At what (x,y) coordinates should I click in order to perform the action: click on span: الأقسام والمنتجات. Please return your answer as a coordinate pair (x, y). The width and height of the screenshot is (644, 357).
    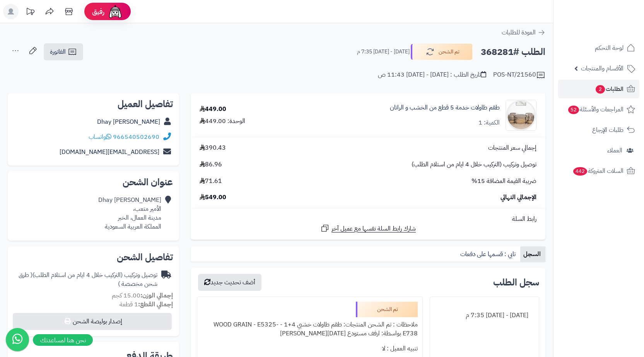
    Looking at the image, I should click on (602, 68).